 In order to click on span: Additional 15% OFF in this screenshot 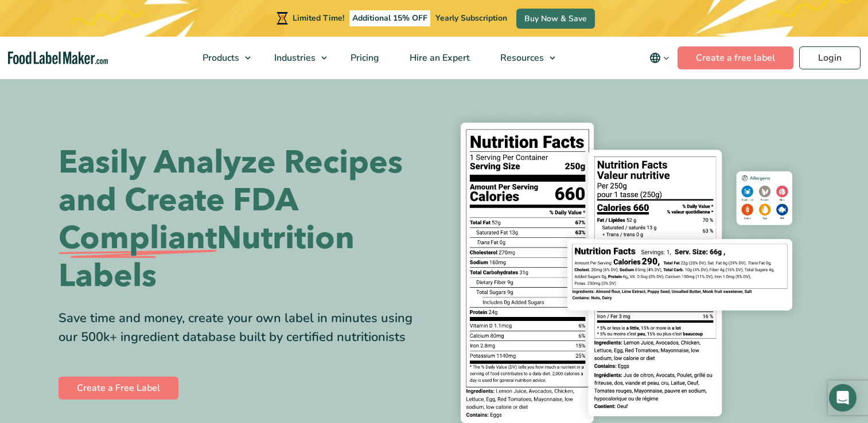, I will do `click(390, 19)`.